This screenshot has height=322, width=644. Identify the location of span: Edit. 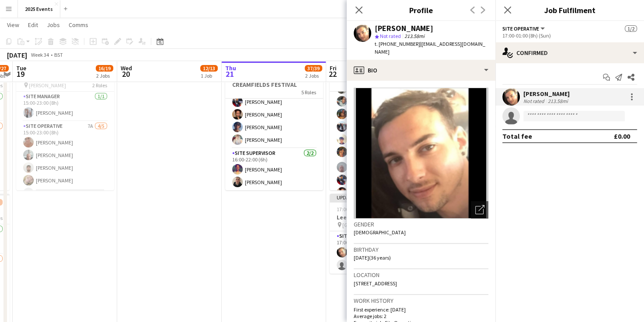
(33, 25).